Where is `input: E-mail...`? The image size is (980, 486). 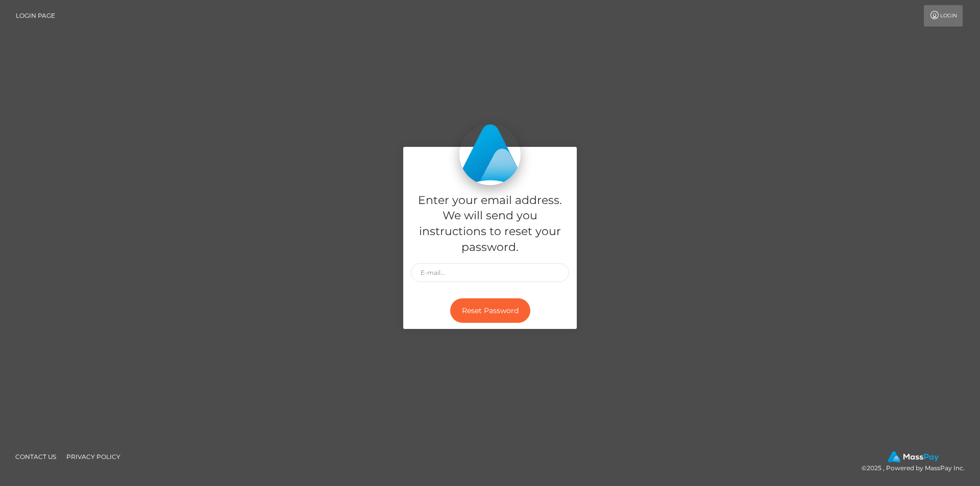
input: E-mail... is located at coordinates (490, 273).